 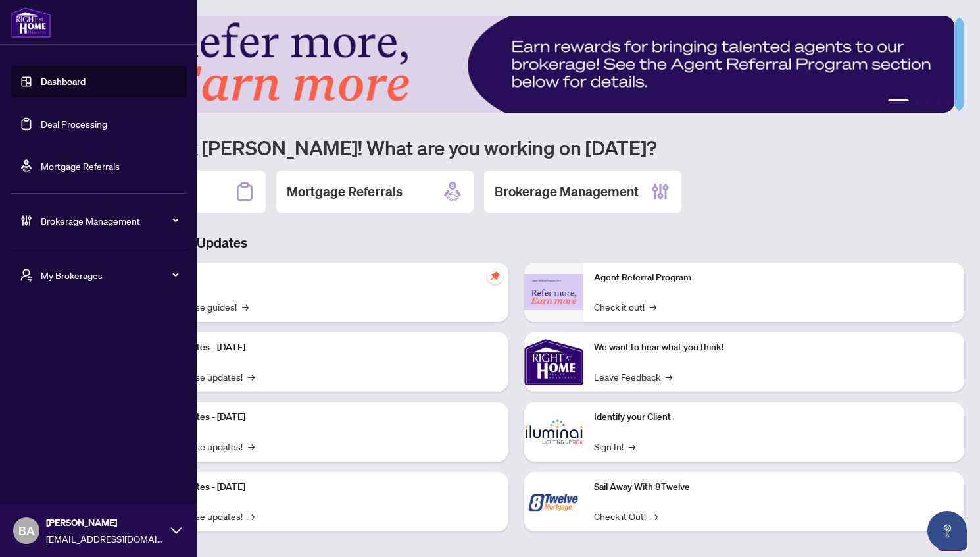 I want to click on p: We want to hear what you think!, so click(x=773, y=348).